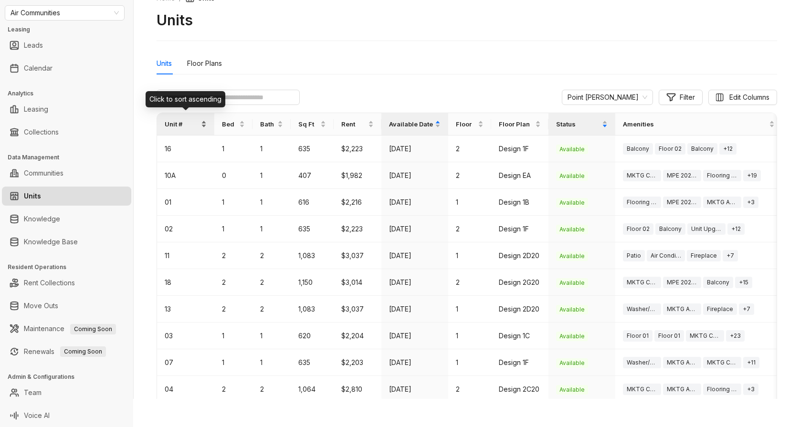 Image resolution: width=800 pixels, height=427 pixels. Describe the element at coordinates (751, 202) in the screenshot. I see `div: + 3` at that location.